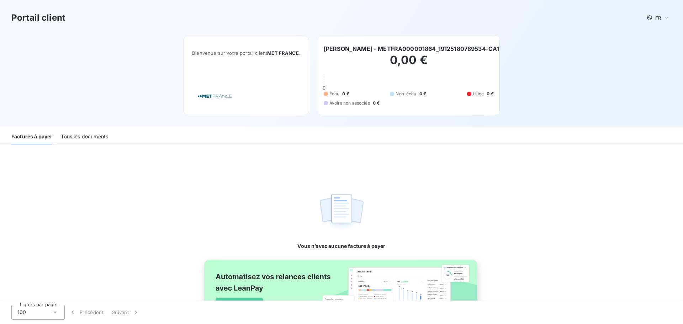 The width and height of the screenshot is (683, 324). What do you see at coordinates (406, 94) in the screenshot?
I see `span: Non-échu` at bounding box center [406, 94].